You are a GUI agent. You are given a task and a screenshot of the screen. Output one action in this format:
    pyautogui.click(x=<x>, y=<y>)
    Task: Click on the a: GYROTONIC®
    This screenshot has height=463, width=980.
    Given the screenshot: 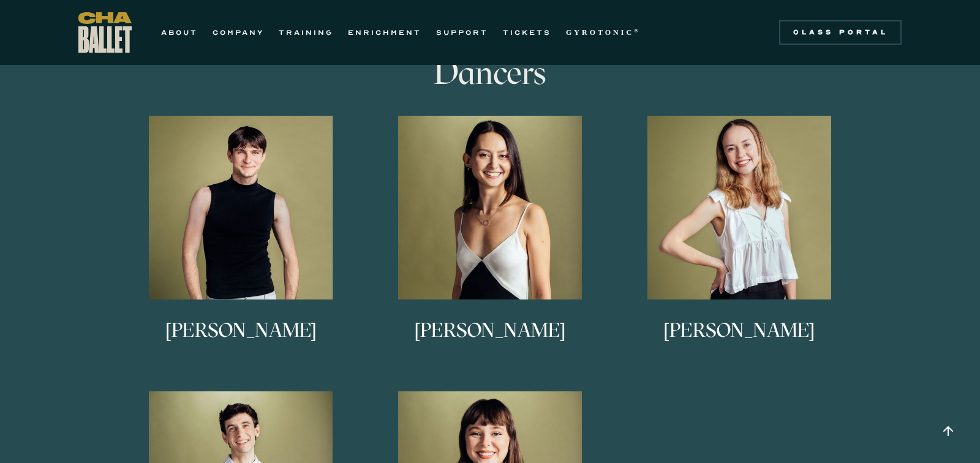 What is the action you would take?
    pyautogui.click(x=603, y=32)
    